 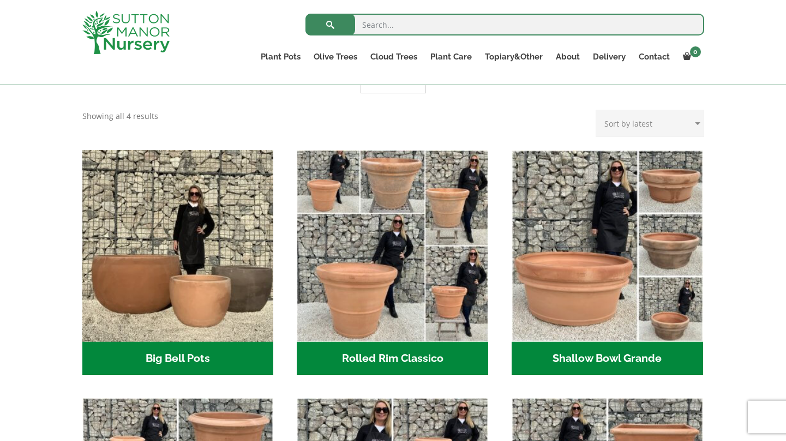 I want to click on h2: Big Bell Pots, so click(x=178, y=359).